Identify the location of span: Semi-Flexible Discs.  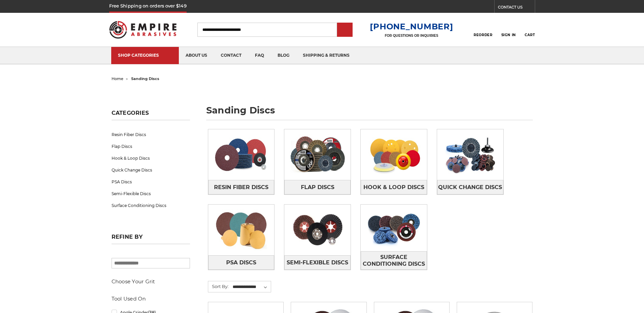
(318, 263).